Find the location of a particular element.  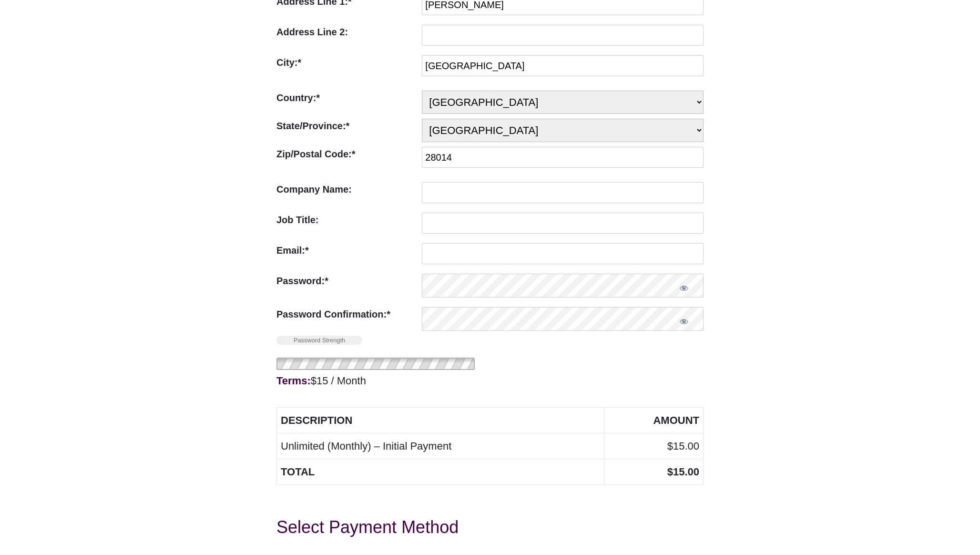

span: Password Strength is located at coordinates (320, 340).